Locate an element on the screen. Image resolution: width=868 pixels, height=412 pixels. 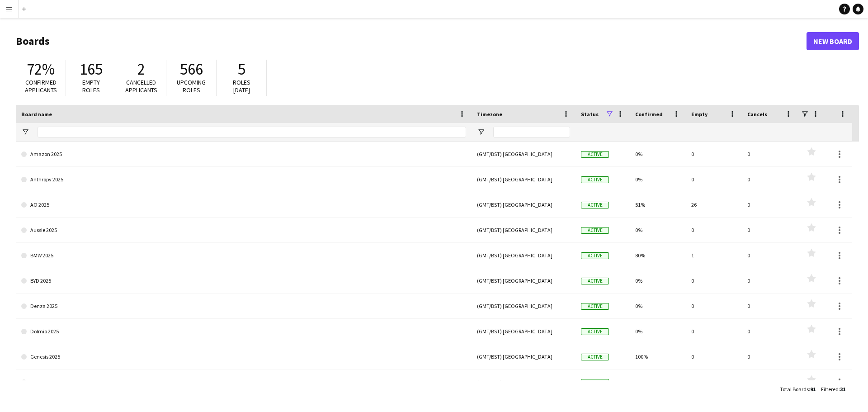
span: 91 is located at coordinates (813, 389).